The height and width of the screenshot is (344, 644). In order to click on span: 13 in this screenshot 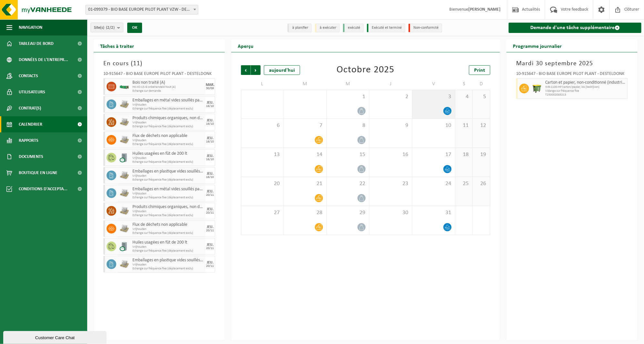, I will do `click(262, 155)`.